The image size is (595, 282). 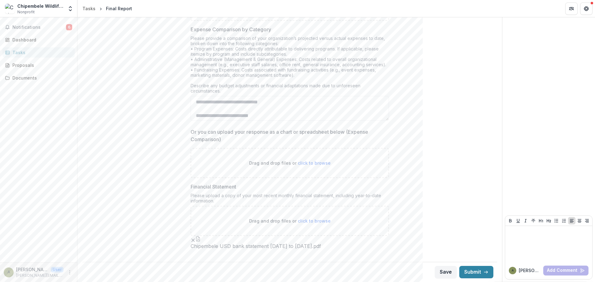 I want to click on button: Ordered List, so click(x=564, y=221).